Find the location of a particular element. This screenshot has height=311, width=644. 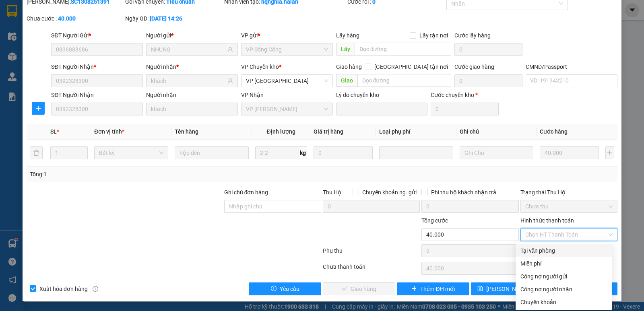

div: Trạng thái Thu Hộ is located at coordinates (569, 192).